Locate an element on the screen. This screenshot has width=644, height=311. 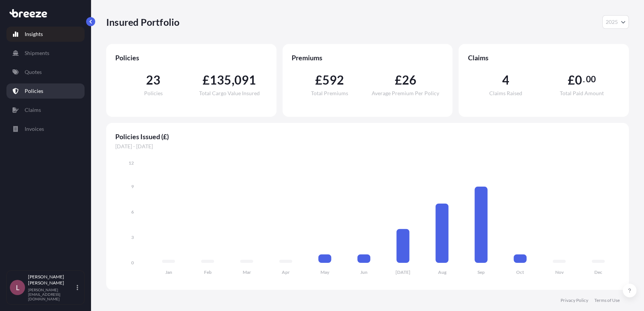
span: 00 is located at coordinates (591, 79).